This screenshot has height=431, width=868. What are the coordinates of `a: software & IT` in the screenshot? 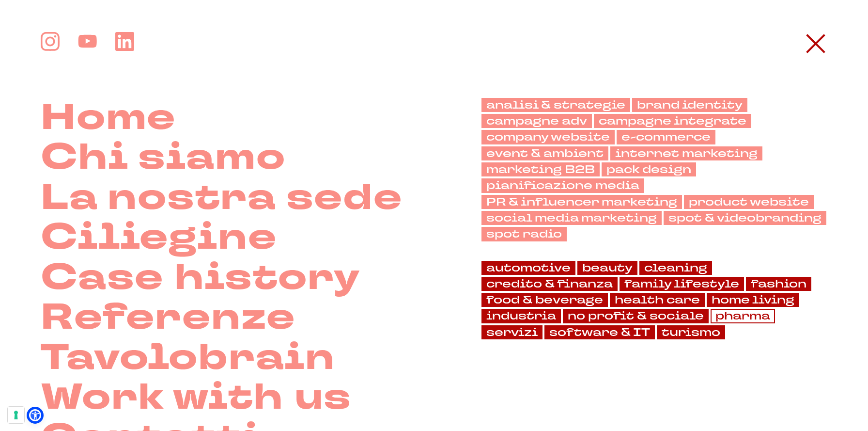 It's located at (600, 332).